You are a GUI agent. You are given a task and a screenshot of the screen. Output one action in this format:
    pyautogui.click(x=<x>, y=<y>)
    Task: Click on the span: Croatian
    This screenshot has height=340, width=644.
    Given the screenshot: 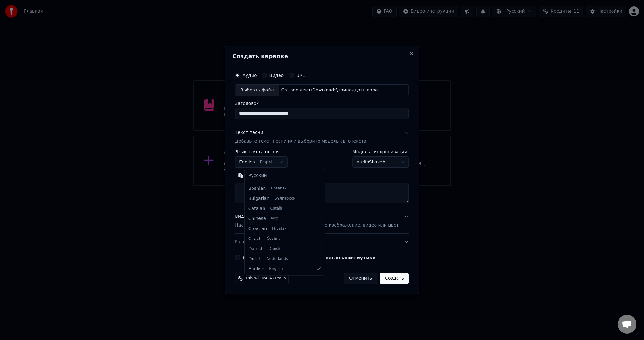 What is the action you would take?
    pyautogui.click(x=258, y=229)
    